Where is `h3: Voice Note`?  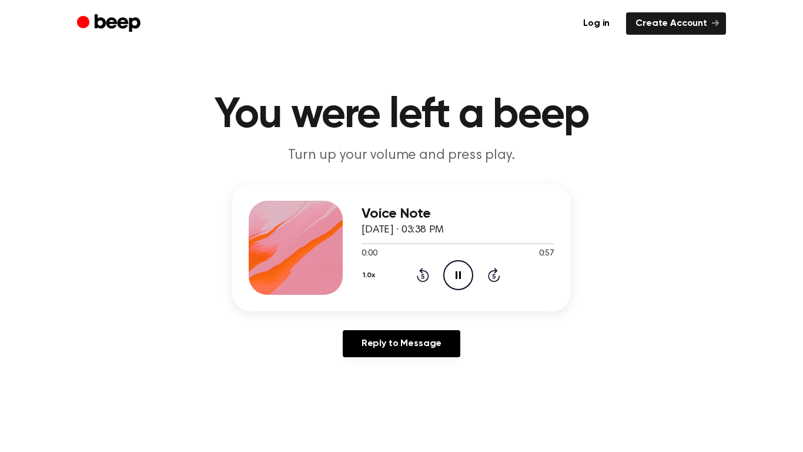 h3: Voice Note is located at coordinates (458, 213).